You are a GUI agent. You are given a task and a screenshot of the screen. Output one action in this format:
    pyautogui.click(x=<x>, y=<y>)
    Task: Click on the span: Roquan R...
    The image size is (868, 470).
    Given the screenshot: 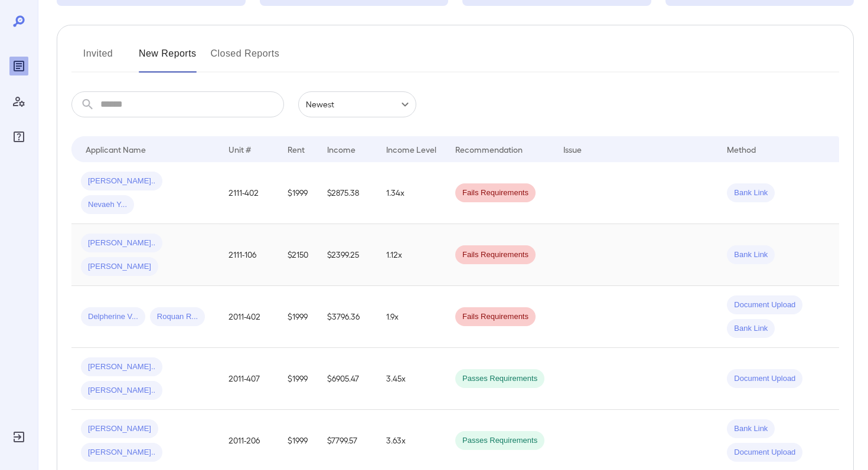 What is the action you would take?
    pyautogui.click(x=177, y=316)
    